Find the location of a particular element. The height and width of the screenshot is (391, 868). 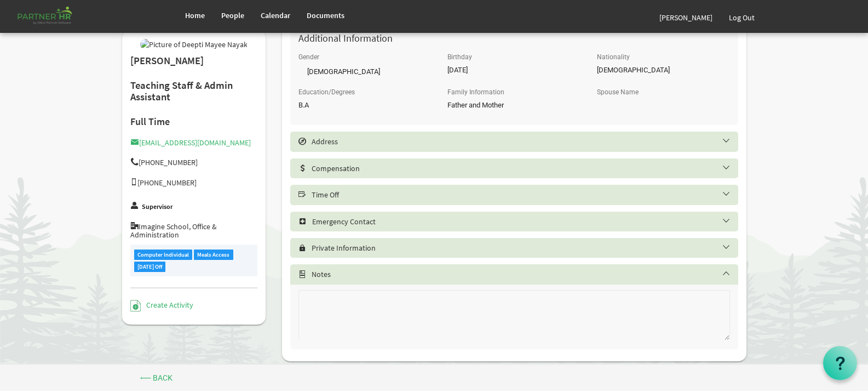

label: Education/Degrees is located at coordinates (326, 92).